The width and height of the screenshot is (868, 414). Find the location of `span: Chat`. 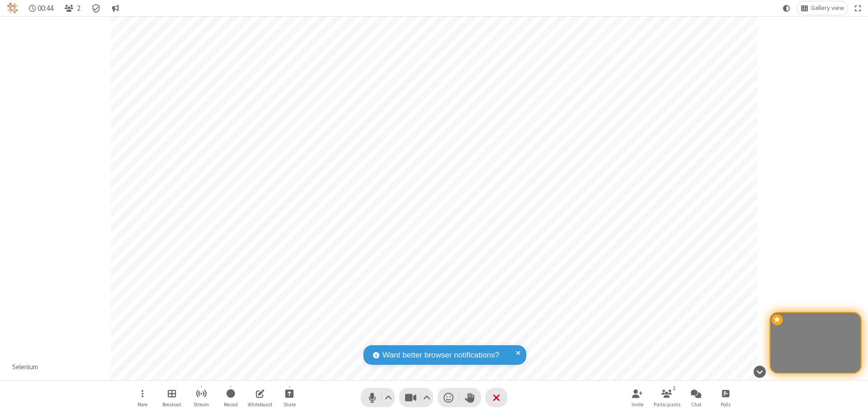

span: Chat is located at coordinates (696, 405).